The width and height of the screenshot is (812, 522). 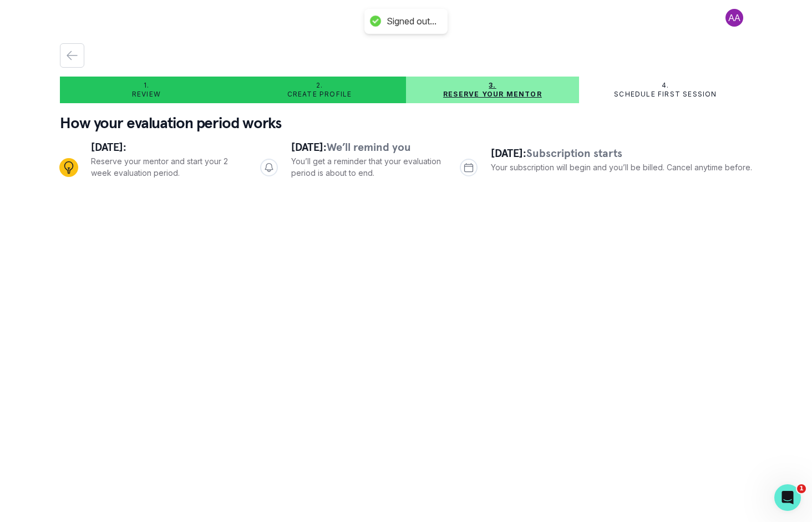 What do you see at coordinates (319, 85) in the screenshot?
I see `p: 2.` at bounding box center [319, 85].